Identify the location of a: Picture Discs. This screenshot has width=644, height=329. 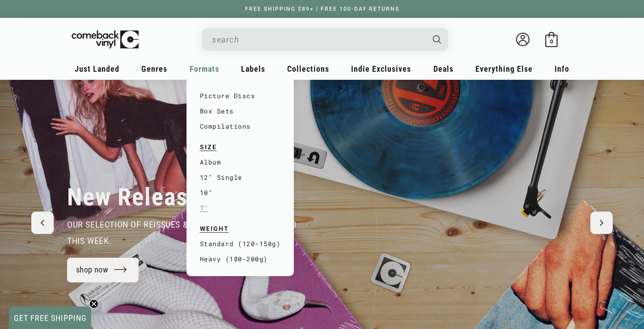
(241, 96).